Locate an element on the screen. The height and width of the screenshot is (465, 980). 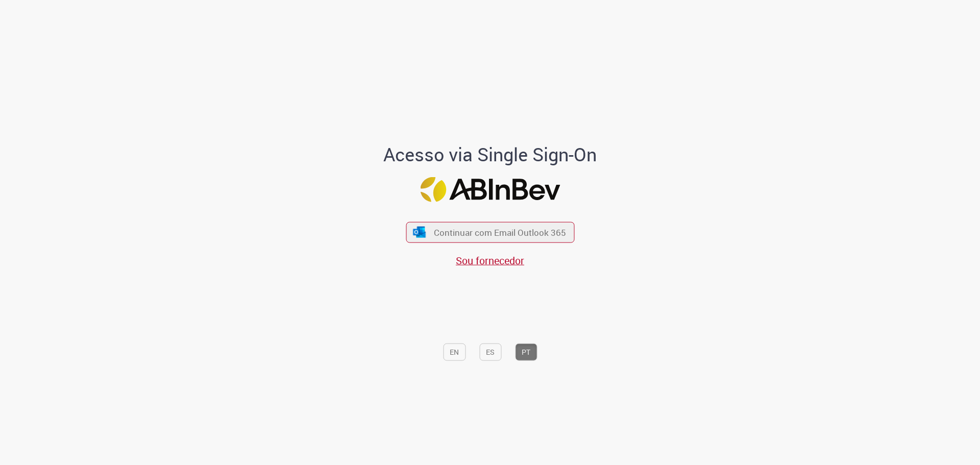
img: Logo ABInBev is located at coordinates (490, 189).